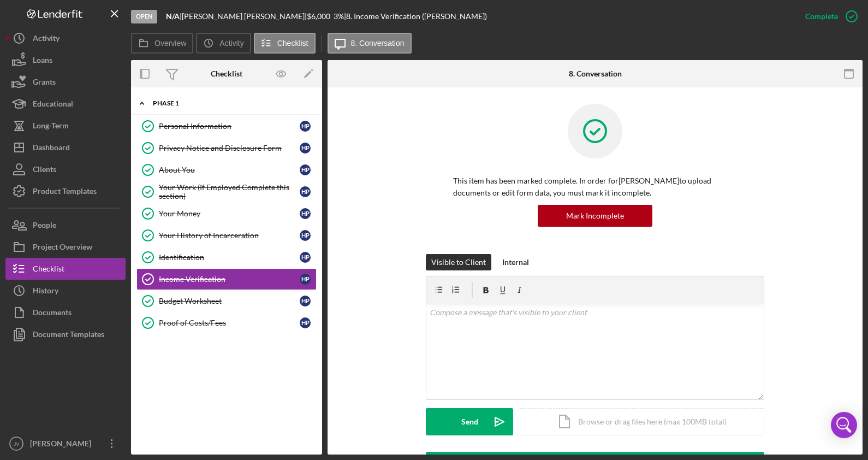  Describe the element at coordinates (45, 170) in the screenshot. I see `div: Clients` at that location.